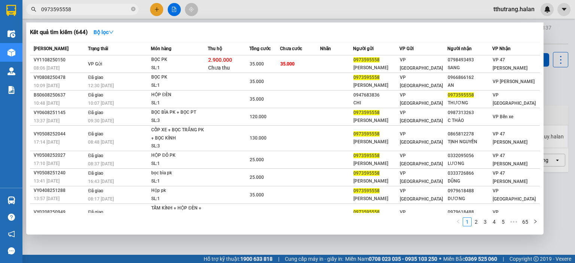 The image size is (575, 263). Describe the element at coordinates (11, 90) in the screenshot. I see `img: solution-icon` at that location.